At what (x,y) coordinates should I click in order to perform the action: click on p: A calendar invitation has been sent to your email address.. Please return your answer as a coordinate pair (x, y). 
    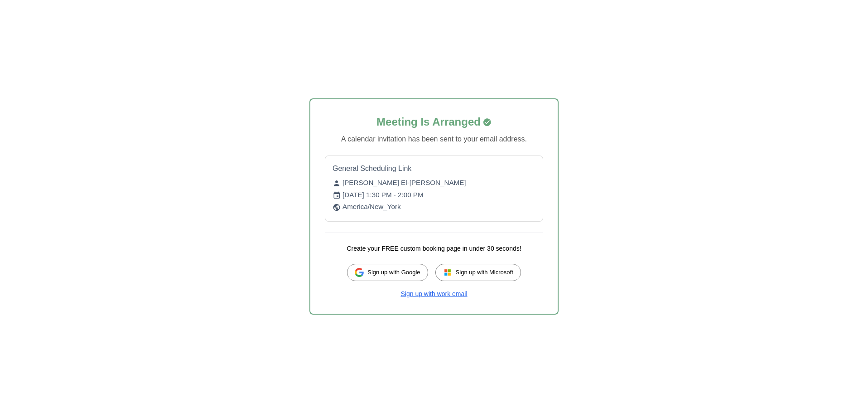
    Looking at the image, I should click on (434, 139).